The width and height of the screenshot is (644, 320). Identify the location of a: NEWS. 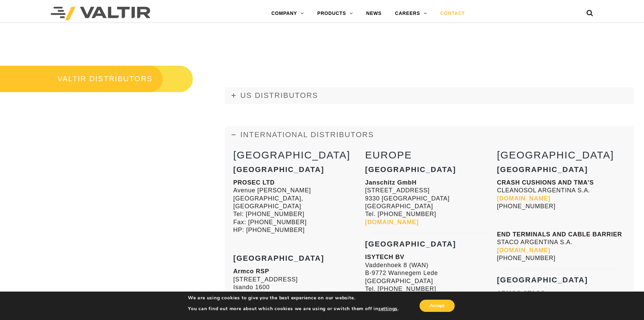
(374, 14).